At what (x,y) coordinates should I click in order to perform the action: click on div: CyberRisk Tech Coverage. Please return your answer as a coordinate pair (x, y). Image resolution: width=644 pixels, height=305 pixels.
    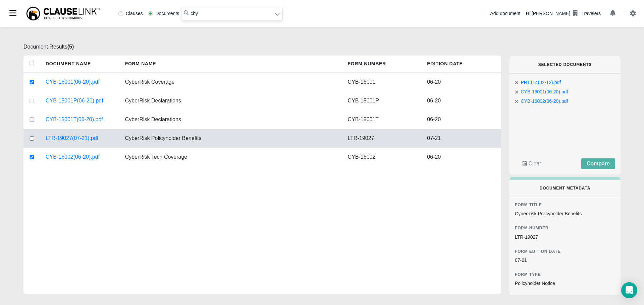
    Looking at the image, I should click on (231, 157).